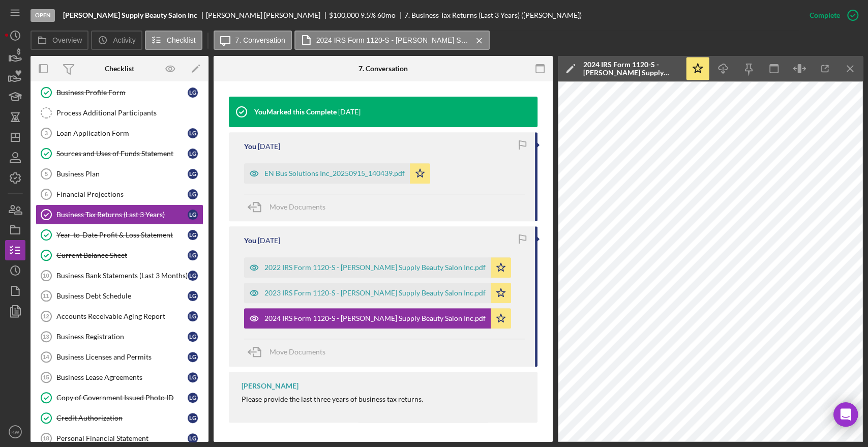 Image resolution: width=868 pixels, height=447 pixels. What do you see at coordinates (119, 296) in the screenshot?
I see `a: 11Business Debt ScheduleLG` at bounding box center [119, 296].